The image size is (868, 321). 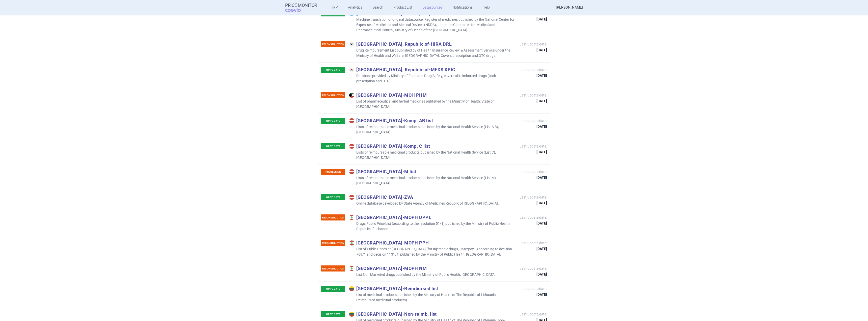 I want to click on img: Kuwait, so click(x=352, y=95).